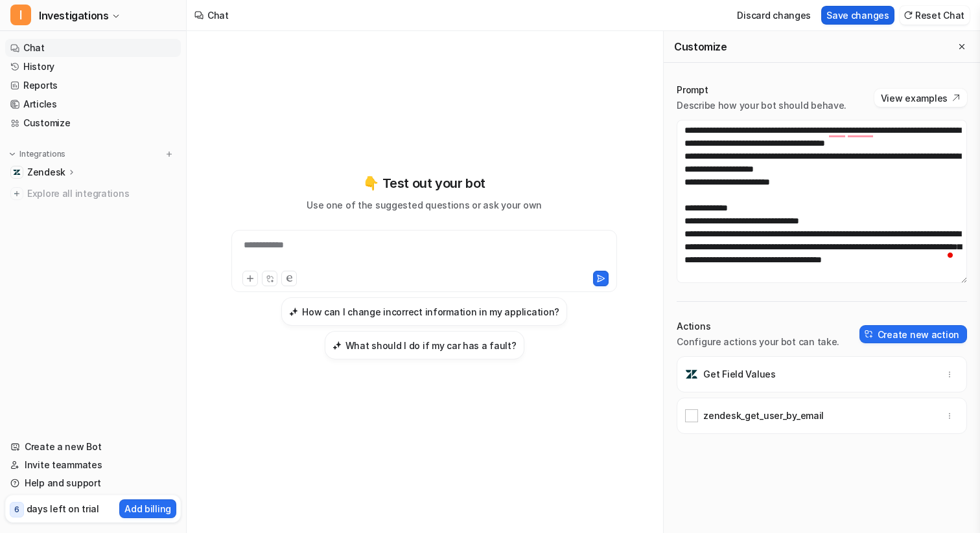 The image size is (980, 533). I want to click on div: Chat, so click(218, 15).